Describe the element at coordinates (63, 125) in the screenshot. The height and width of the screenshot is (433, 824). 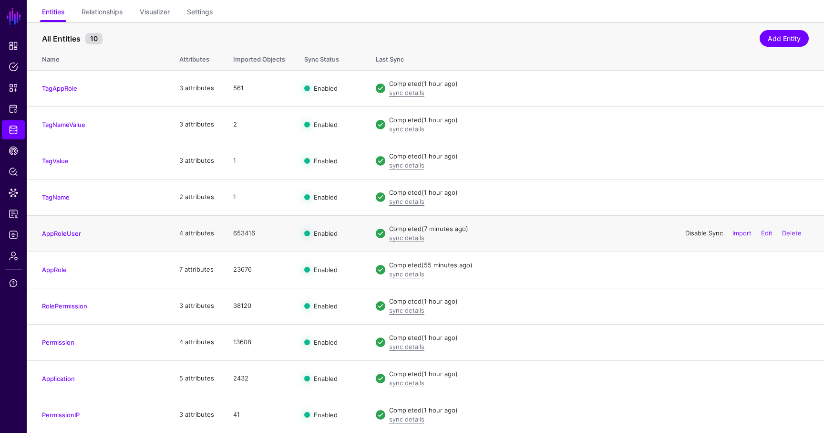
I see `a: TagNameValue` at that location.